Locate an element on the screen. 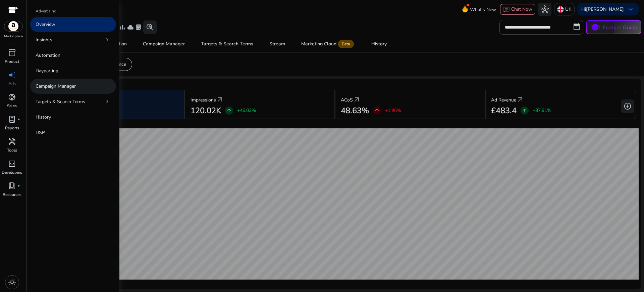 This screenshot has width=644, height=292. p: Ads is located at coordinates (12, 84).